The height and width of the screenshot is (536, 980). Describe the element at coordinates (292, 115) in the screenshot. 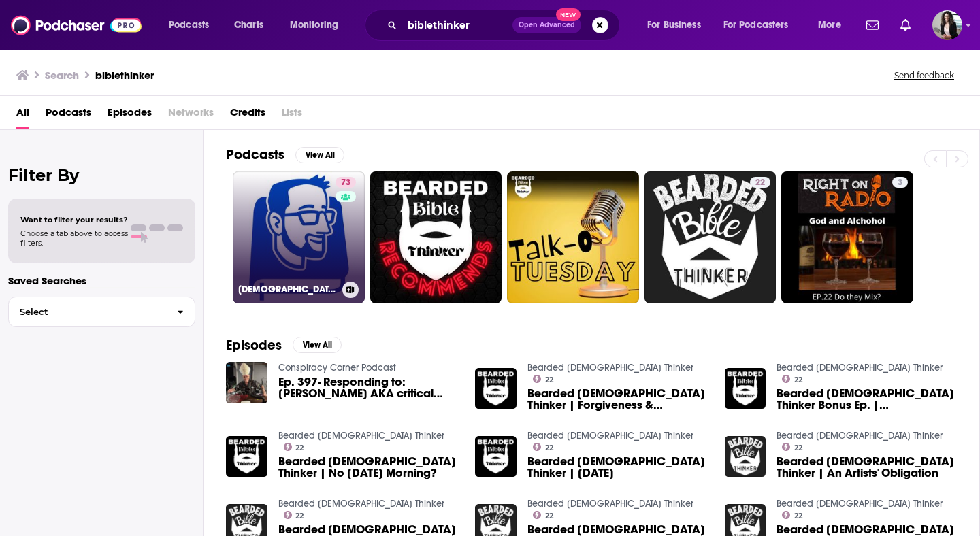

I see `span: Lists` at that location.